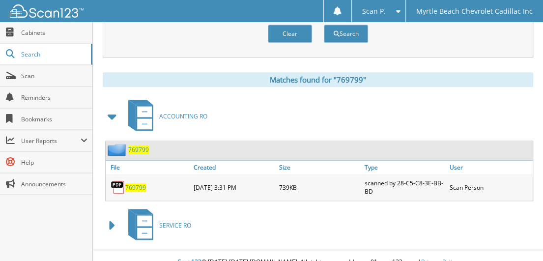  I want to click on a: Created, so click(234, 167).